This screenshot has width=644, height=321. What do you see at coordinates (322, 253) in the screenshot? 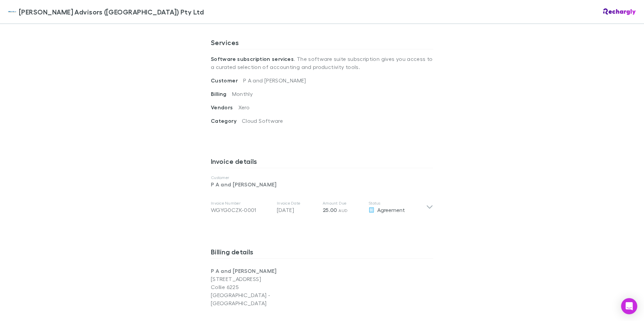
I see `h3: Billing details` at bounding box center [322, 253].